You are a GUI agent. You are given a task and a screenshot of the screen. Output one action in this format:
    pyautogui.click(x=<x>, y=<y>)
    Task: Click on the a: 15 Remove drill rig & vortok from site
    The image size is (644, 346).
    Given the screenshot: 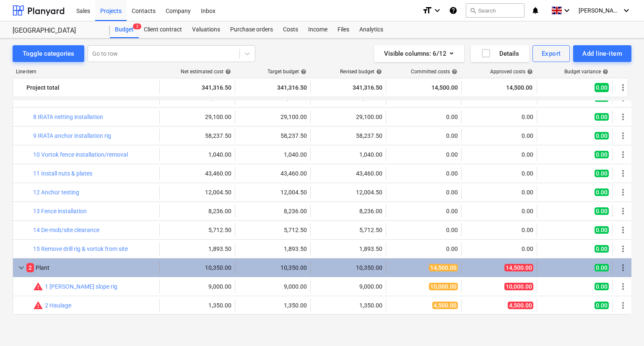 What is the action you would take?
    pyautogui.click(x=80, y=249)
    